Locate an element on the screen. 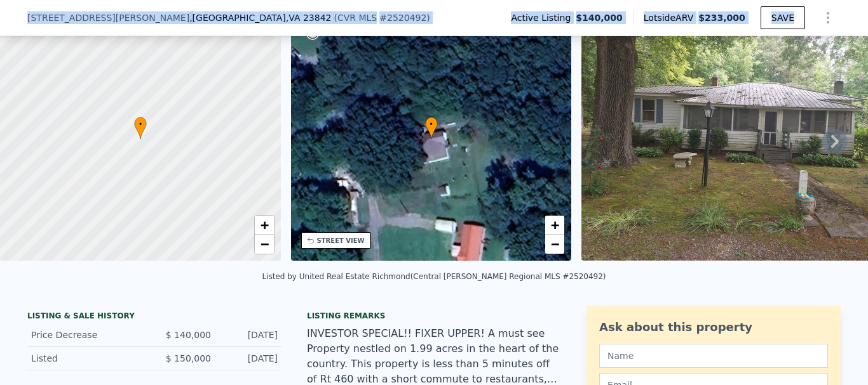 Image resolution: width=868 pixels, height=385 pixels. span: Active Listing is located at coordinates (543, 18).